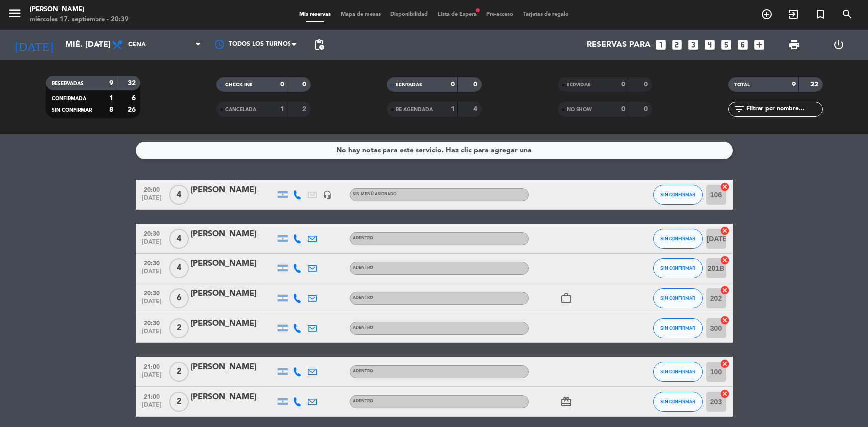 This screenshot has height=427, width=868. Describe the element at coordinates (137, 45) in the screenshot. I see `span: Cena` at that location.